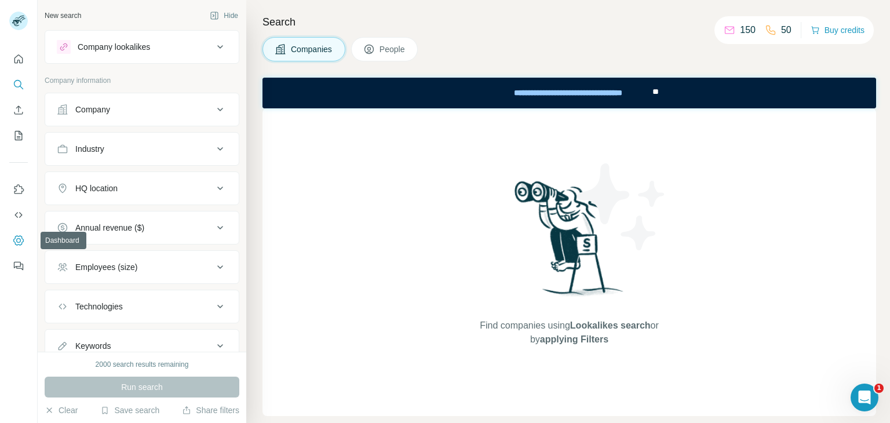 This screenshot has width=890, height=423. I want to click on div: Keywords, so click(93, 346).